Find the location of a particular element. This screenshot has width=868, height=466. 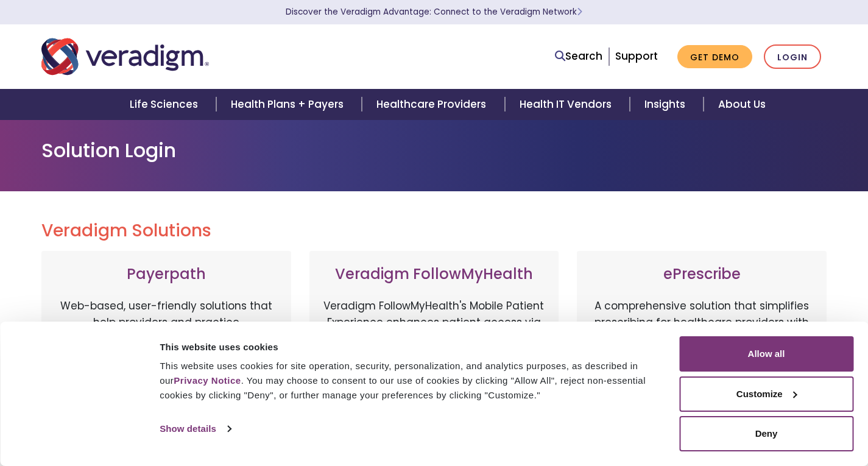

a: Insights is located at coordinates (666, 104).